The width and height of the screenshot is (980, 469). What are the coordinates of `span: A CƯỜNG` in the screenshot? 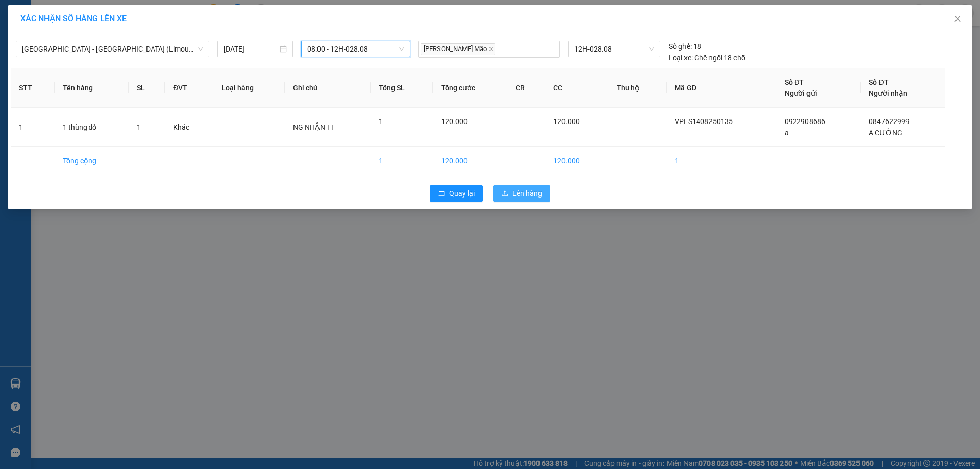 It's located at (885, 133).